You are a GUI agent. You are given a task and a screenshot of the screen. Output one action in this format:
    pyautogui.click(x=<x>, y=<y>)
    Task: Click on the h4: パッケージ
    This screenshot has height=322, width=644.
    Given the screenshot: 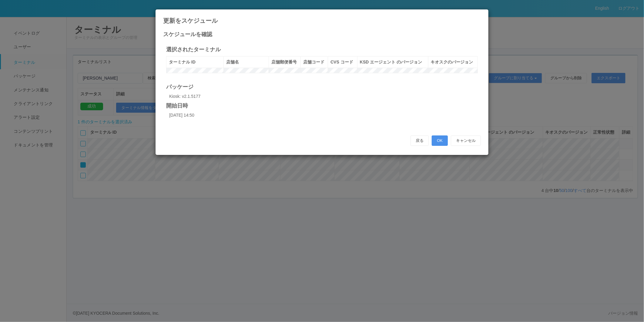 What is the action you would take?
    pyautogui.click(x=322, y=87)
    